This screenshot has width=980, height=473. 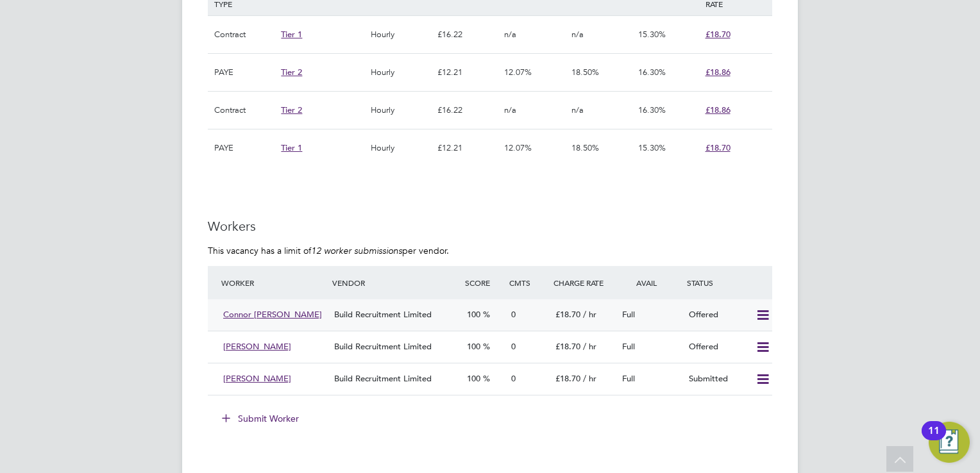 I want to click on em: 12 worker submissions, so click(x=357, y=251).